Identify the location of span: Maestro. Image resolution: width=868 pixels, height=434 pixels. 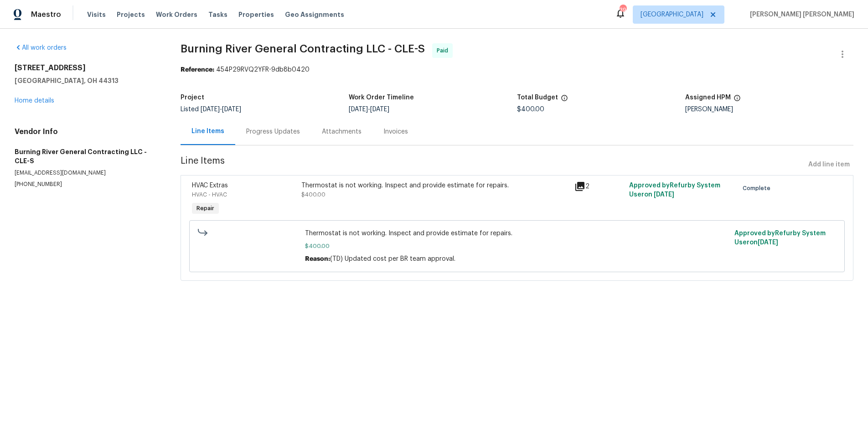
(46, 15).